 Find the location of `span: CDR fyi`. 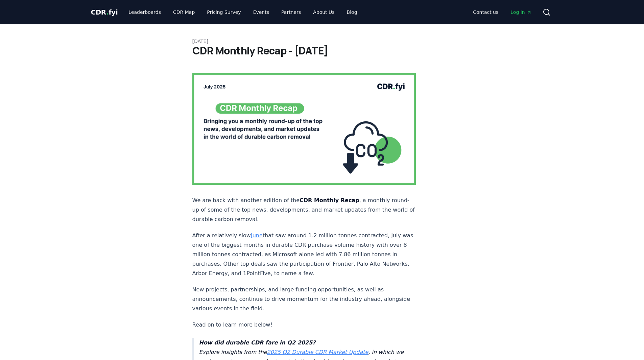

span: CDR fyi is located at coordinates (104, 12).